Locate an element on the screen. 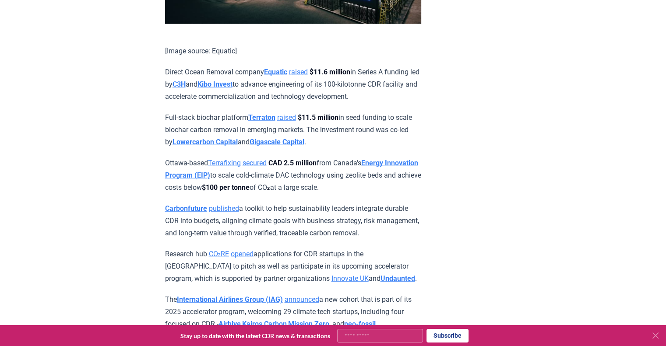 This screenshot has height=346, width=666. a: Carbonfuture is located at coordinates (186, 208).